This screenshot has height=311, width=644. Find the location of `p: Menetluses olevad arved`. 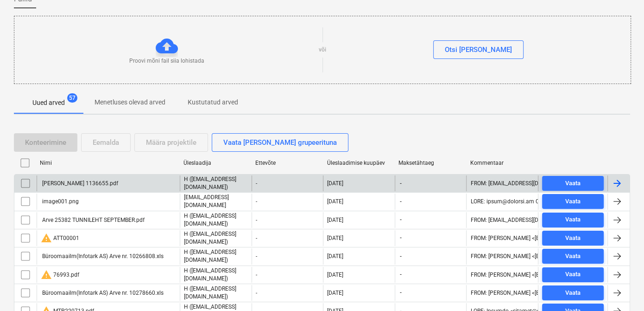

p: Menetluses olevad arved is located at coordinates (129, 102).